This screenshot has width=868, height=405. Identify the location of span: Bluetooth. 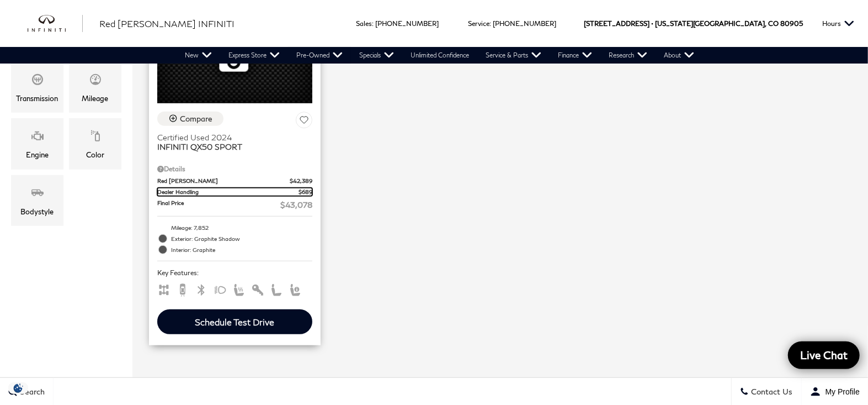
(201, 288).